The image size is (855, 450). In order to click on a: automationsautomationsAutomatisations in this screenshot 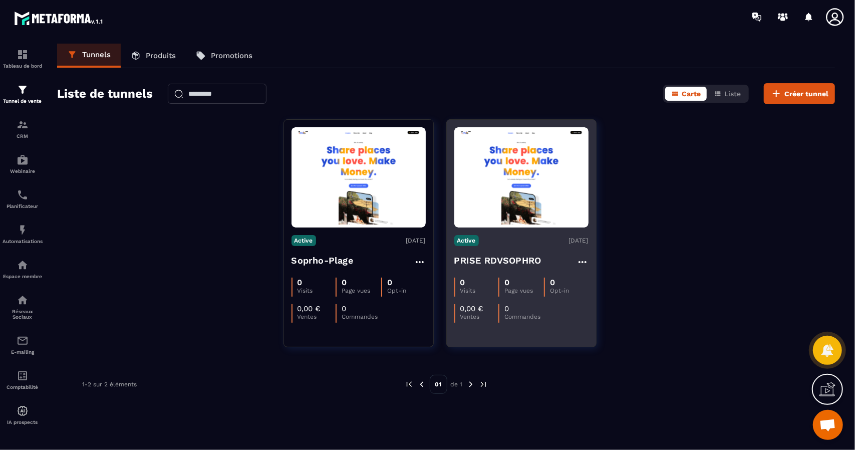, I will do `click(23, 234)`.